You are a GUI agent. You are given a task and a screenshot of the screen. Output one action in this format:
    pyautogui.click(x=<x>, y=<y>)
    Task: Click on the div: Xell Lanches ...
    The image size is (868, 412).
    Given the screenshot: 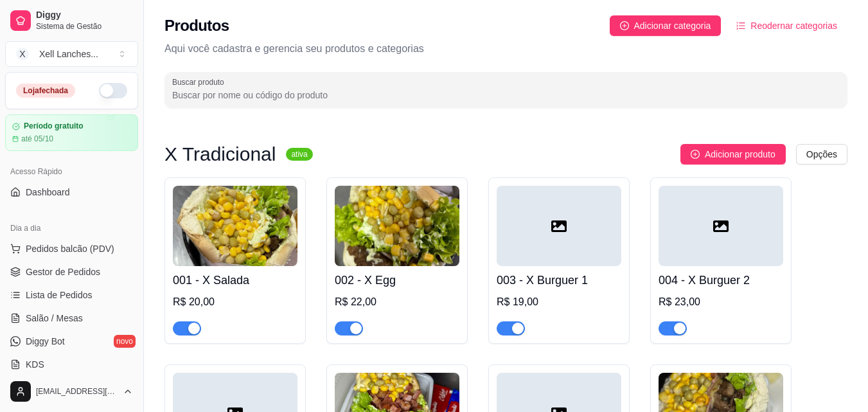 What is the action you would take?
    pyautogui.click(x=69, y=54)
    